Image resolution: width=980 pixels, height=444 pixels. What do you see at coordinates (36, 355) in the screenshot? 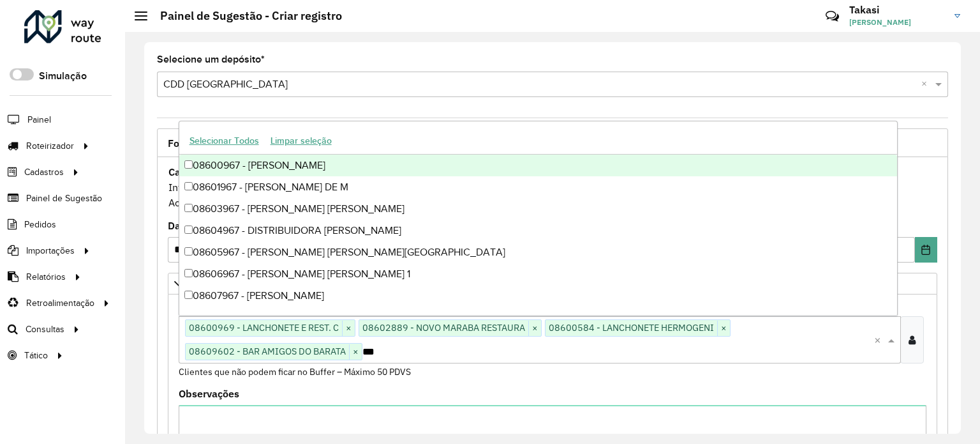
I see `span: Tático` at bounding box center [36, 355].